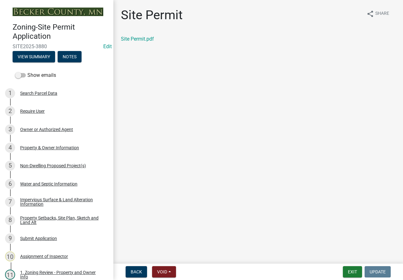 The image size is (403, 280). What do you see at coordinates (378, 272) in the screenshot?
I see `button: Update` at bounding box center [378, 272].